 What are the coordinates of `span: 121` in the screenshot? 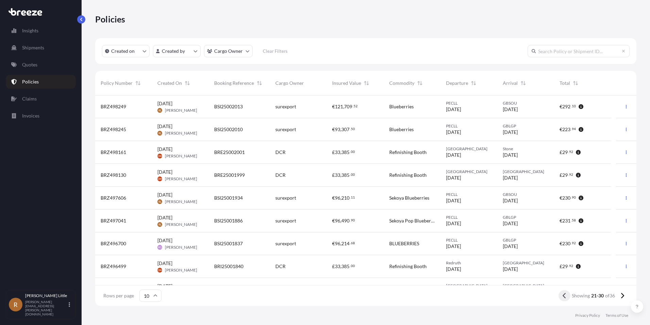 It's located at (339, 106).